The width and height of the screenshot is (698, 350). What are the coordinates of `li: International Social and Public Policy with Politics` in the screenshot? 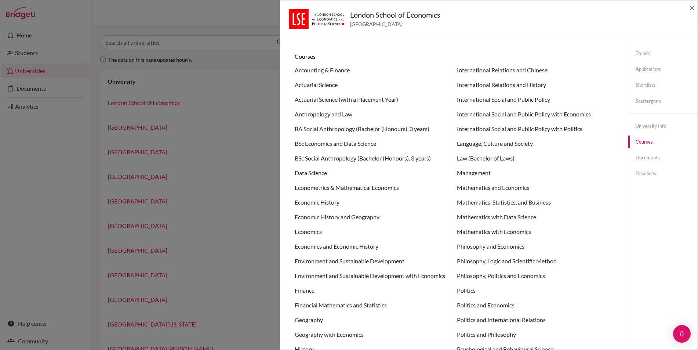 It's located at (535, 129).